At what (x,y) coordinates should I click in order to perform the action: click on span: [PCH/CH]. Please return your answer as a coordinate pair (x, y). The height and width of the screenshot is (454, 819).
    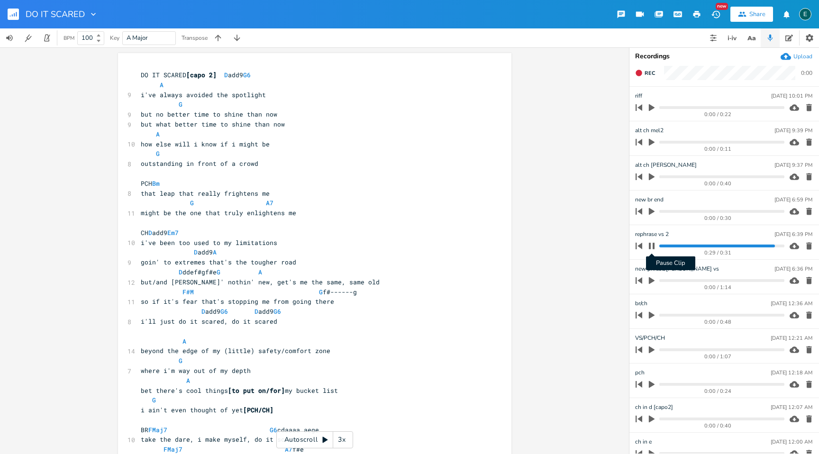
    Looking at the image, I should click on (258, 410).